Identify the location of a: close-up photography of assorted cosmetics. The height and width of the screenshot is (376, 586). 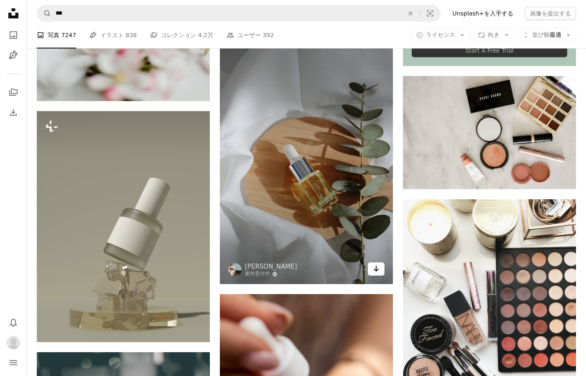
(490, 314).